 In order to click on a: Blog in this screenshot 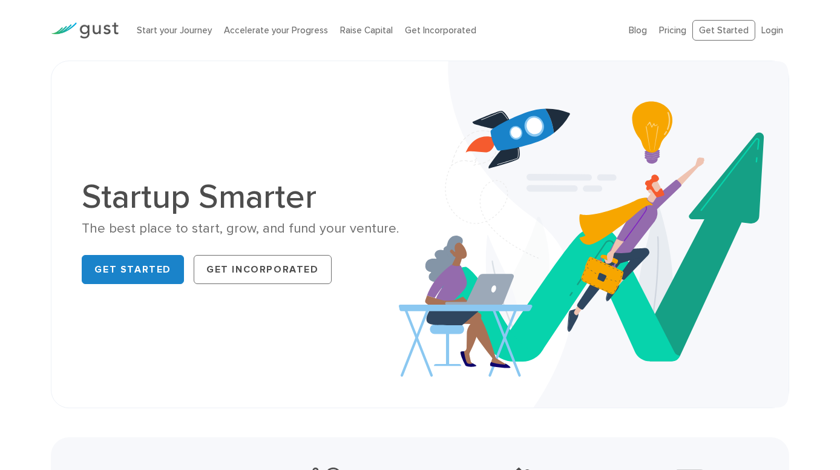, I will do `click(638, 30)`.